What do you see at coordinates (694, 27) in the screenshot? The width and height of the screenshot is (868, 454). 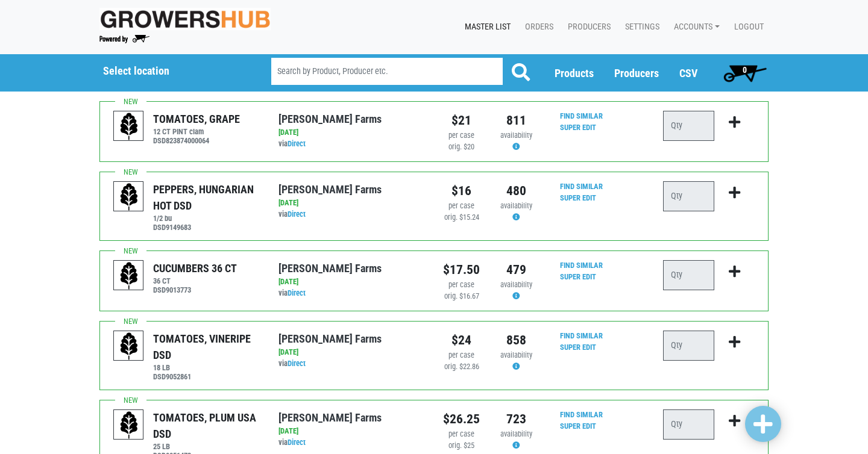 I see `a: Accounts` at bounding box center [694, 27].